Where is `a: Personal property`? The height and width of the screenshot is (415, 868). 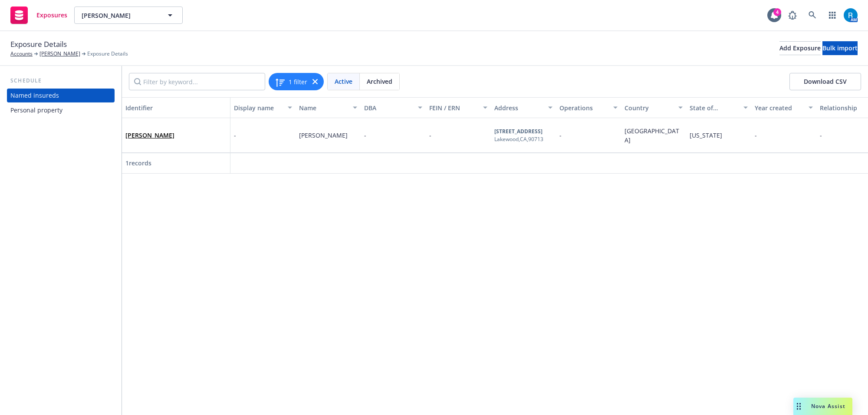 a: Personal property is located at coordinates (60, 110).